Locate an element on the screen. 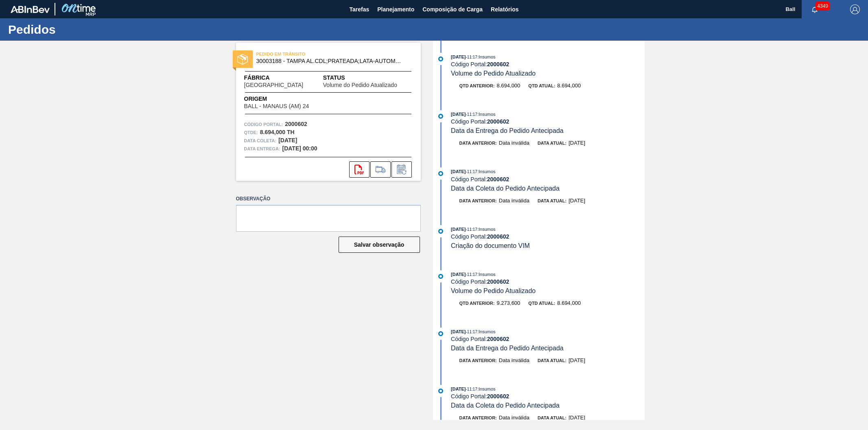 The image size is (868, 430). span: Data coleta: is located at coordinates (261, 141).